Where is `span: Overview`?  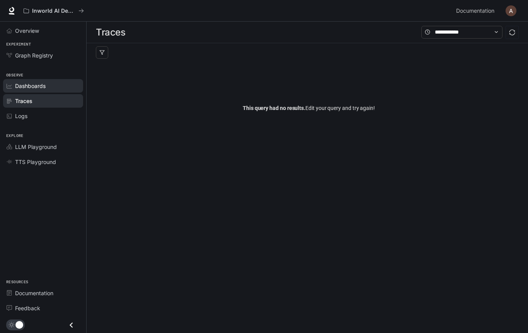
span: Overview is located at coordinates (27, 31).